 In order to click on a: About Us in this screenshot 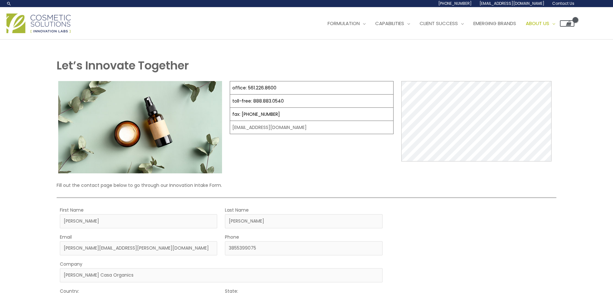, I will do `click(540, 23)`.